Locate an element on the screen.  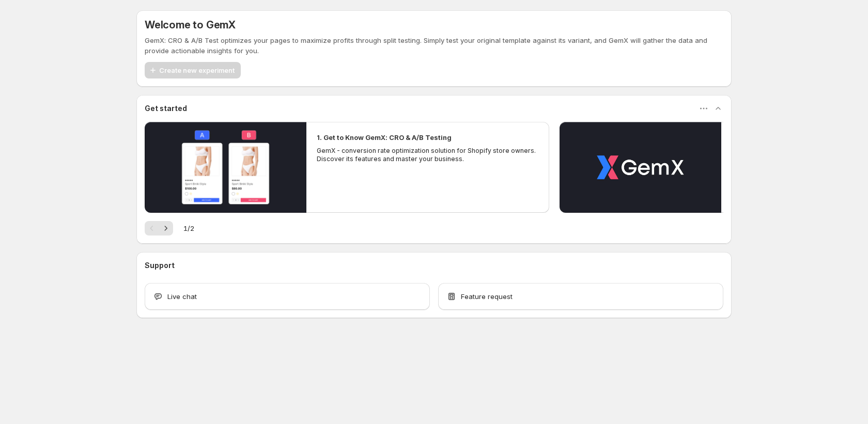
h3: Support is located at coordinates (160, 266).